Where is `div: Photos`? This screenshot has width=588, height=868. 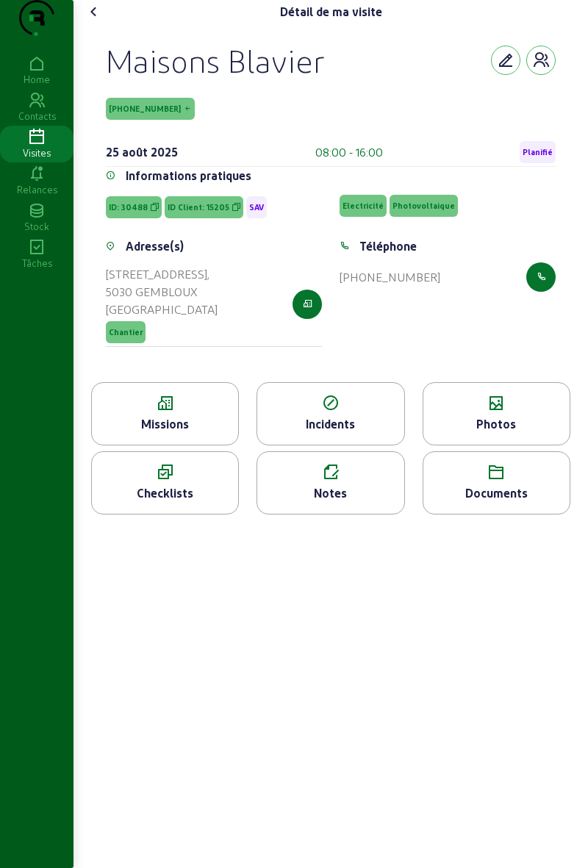
div: Photos is located at coordinates (496, 424).